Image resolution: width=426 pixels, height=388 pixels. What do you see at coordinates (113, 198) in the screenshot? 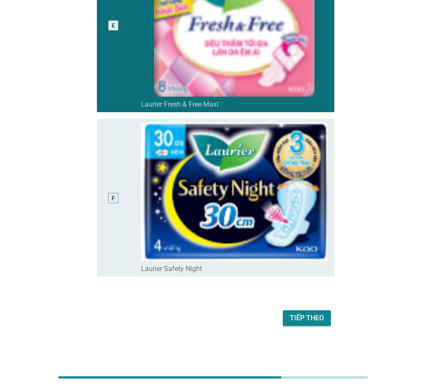
I see `div: F` at bounding box center [113, 198].